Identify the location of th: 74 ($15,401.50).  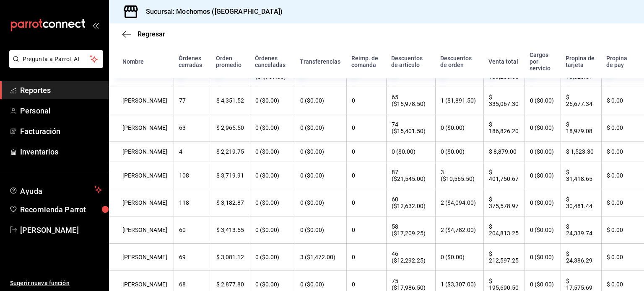
(410, 128).